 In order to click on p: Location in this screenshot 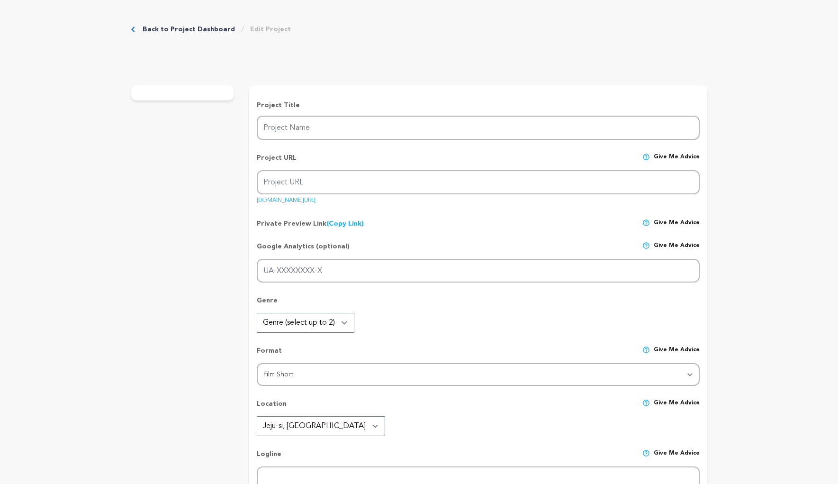, I will do `click(272, 408)`.